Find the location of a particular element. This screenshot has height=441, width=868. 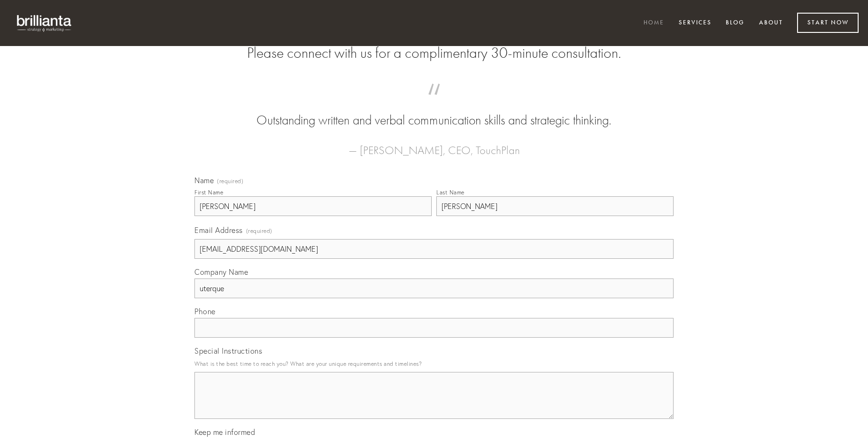

a: Blog is located at coordinates (735, 23).